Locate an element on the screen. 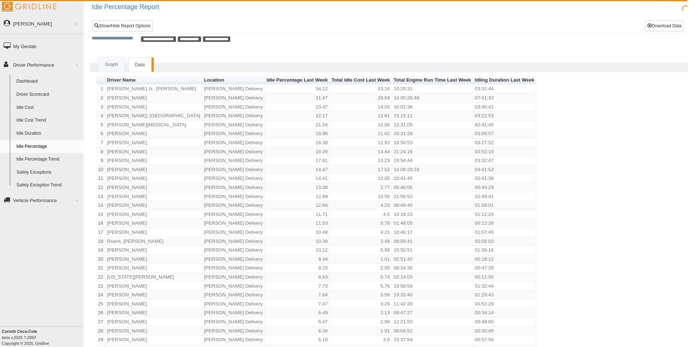  td: 00:44:29 is located at coordinates (505, 188).